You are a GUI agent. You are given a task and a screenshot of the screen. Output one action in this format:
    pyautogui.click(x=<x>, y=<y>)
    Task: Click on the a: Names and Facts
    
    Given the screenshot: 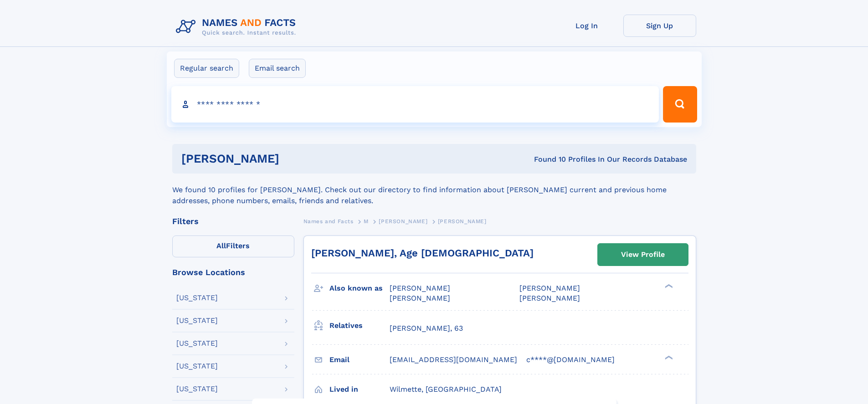 What is the action you would take?
    pyautogui.click(x=328, y=221)
    